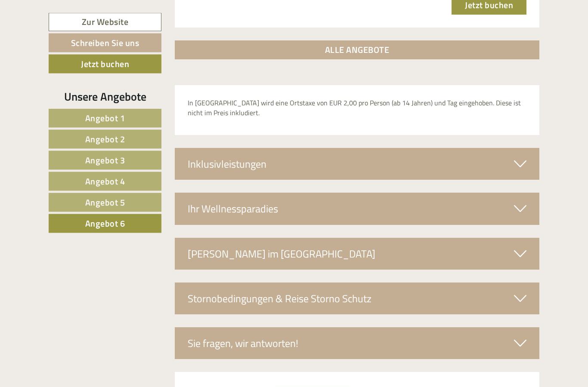 This screenshot has height=387, width=588. What do you see at coordinates (105, 203) in the screenshot?
I see `span: Angebot 5` at bounding box center [105, 203].